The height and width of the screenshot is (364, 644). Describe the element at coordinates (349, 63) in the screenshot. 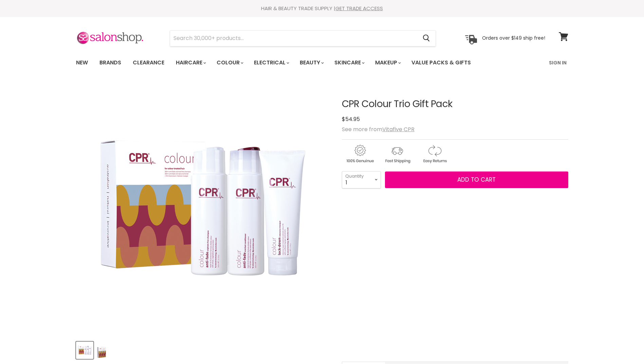

I see `a: Skincare` at that location.